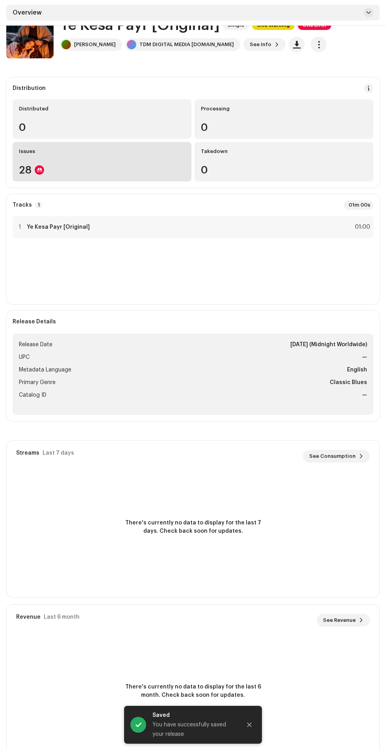  What do you see at coordinates (261, 45) in the screenshot?
I see `span: See Info` at bounding box center [261, 45].